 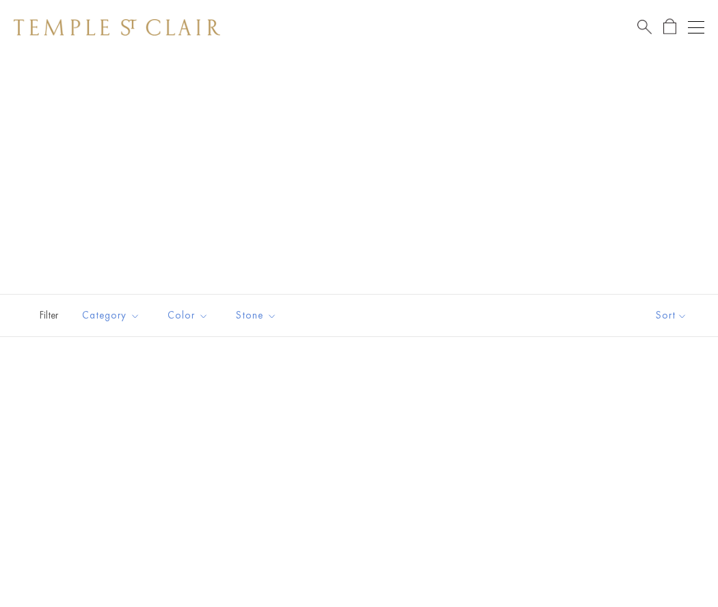 What do you see at coordinates (189, 315) in the screenshot?
I see `span: Color` at bounding box center [189, 315].